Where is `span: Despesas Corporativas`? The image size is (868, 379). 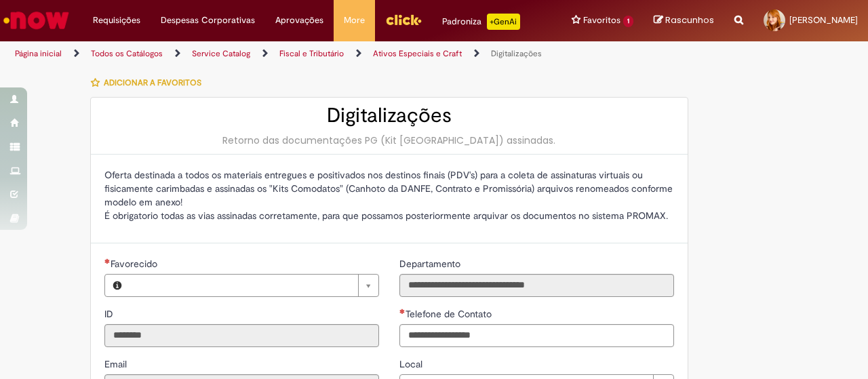
span: Despesas Corporativas is located at coordinates (208, 21).